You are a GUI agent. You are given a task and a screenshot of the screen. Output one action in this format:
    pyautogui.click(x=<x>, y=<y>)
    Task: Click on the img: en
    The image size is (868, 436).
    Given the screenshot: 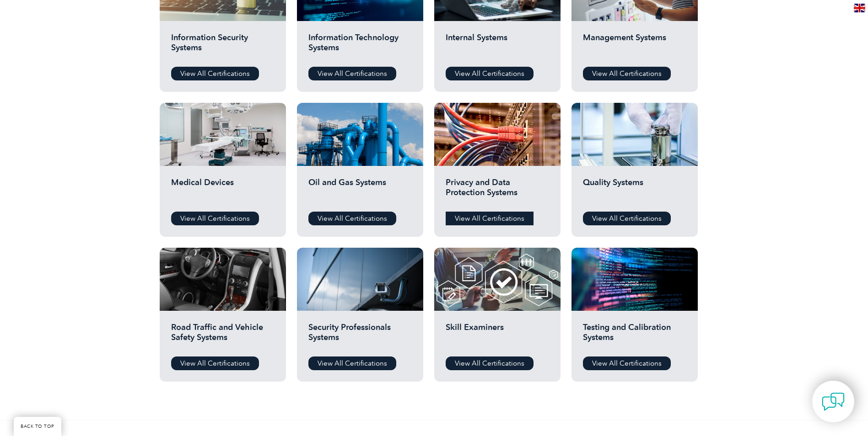 What is the action you would take?
    pyautogui.click(x=859, y=8)
    